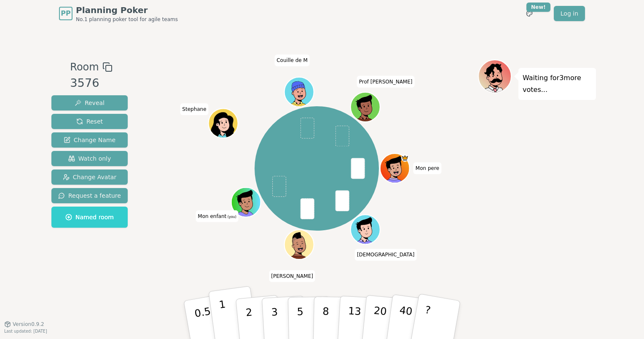 The width and height of the screenshot is (644, 339). What do you see at coordinates (89, 196) in the screenshot?
I see `span: Request a feature` at bounding box center [89, 196].